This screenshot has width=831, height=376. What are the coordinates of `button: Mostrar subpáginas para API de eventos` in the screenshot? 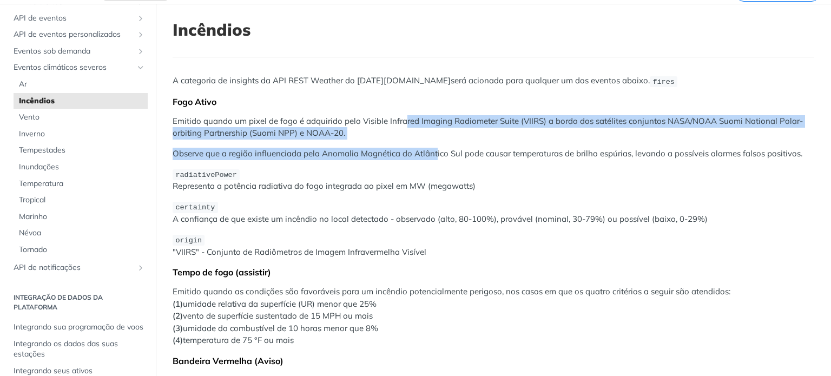 It's located at (141, 18).